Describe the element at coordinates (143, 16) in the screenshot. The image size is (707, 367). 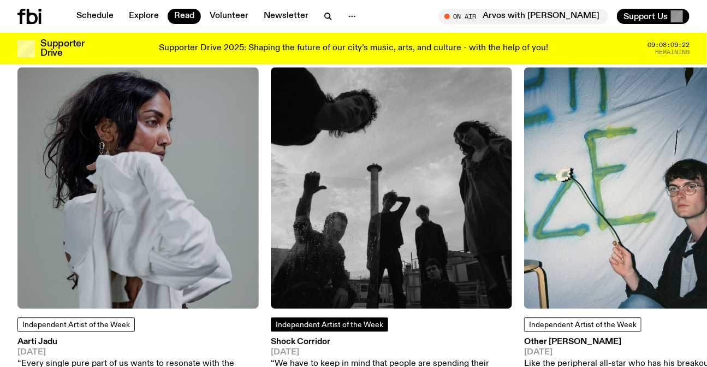
I see `a: Explore` at that location.